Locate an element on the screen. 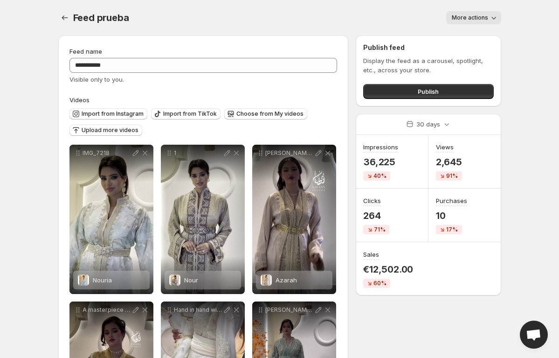 This screenshot has height=358, width=559. h2: Publish feed is located at coordinates (428, 48).